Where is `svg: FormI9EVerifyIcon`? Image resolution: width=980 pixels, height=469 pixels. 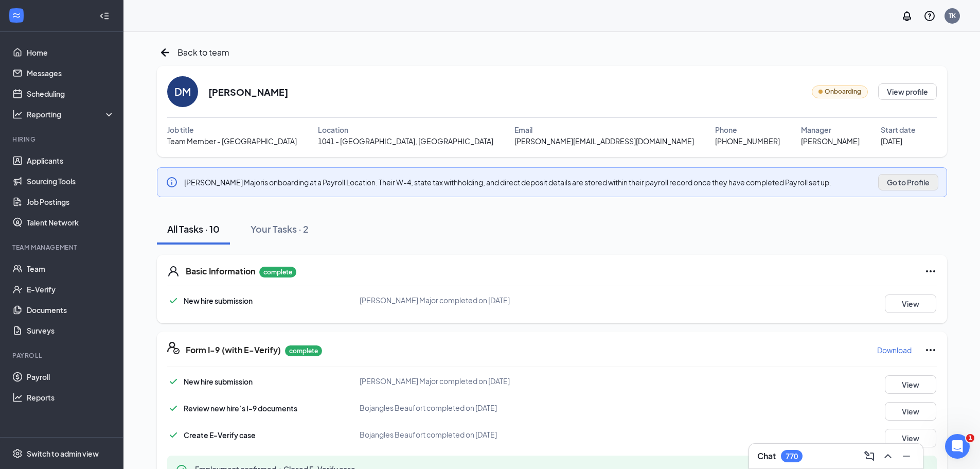 svg: FormI9EVerifyIcon is located at coordinates (173, 348).